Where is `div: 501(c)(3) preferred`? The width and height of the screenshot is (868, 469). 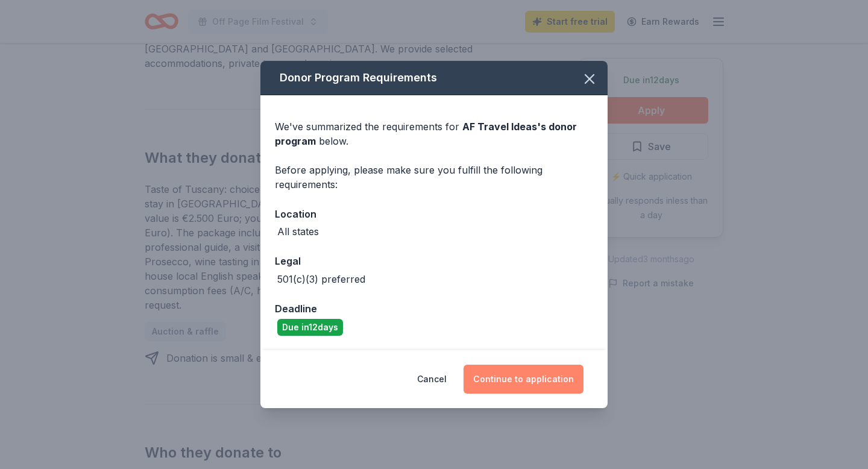 div: 501(c)(3) preferred is located at coordinates (322, 279).